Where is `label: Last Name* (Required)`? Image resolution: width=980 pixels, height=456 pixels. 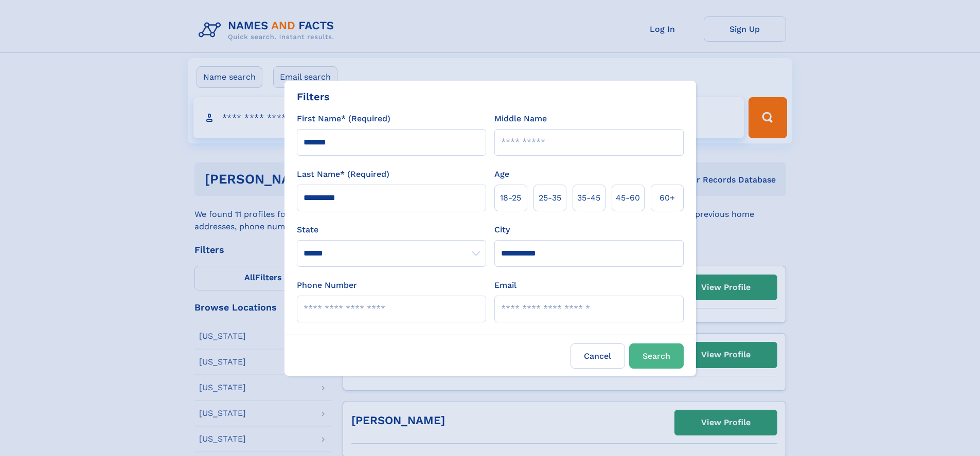 label: Last Name* (Required) is located at coordinates (343, 174).